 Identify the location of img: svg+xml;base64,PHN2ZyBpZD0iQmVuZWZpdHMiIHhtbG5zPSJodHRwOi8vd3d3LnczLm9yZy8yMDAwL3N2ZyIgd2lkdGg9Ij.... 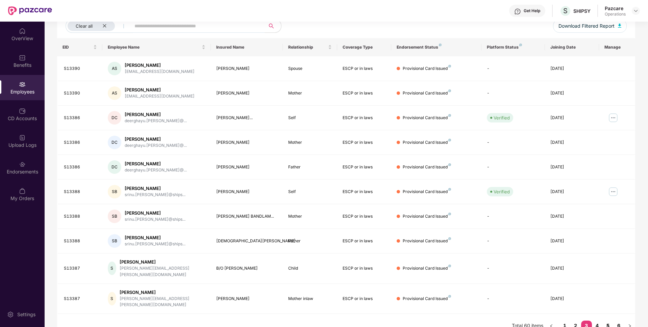
(22, 58).